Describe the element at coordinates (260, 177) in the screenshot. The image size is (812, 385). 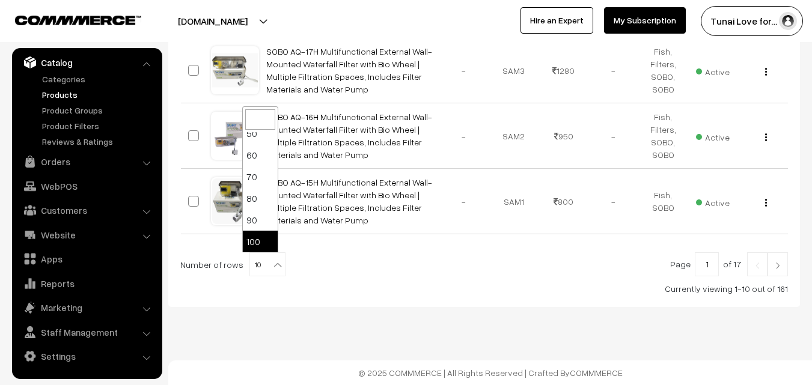
I see `li: 70` at that location.